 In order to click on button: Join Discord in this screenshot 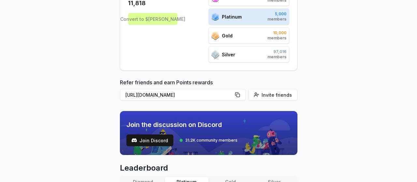, I will do `click(150, 140)`.